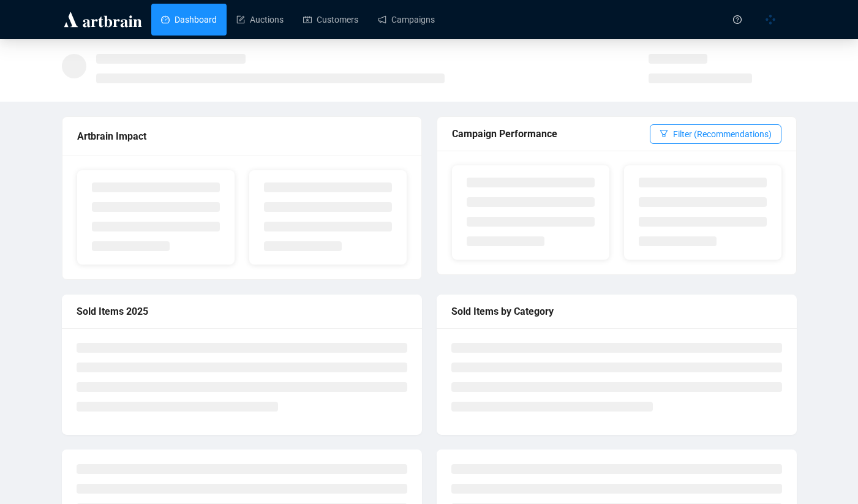 The height and width of the screenshot is (504, 858). Describe the element at coordinates (406, 20) in the screenshot. I see `a: Campaigns` at that location.